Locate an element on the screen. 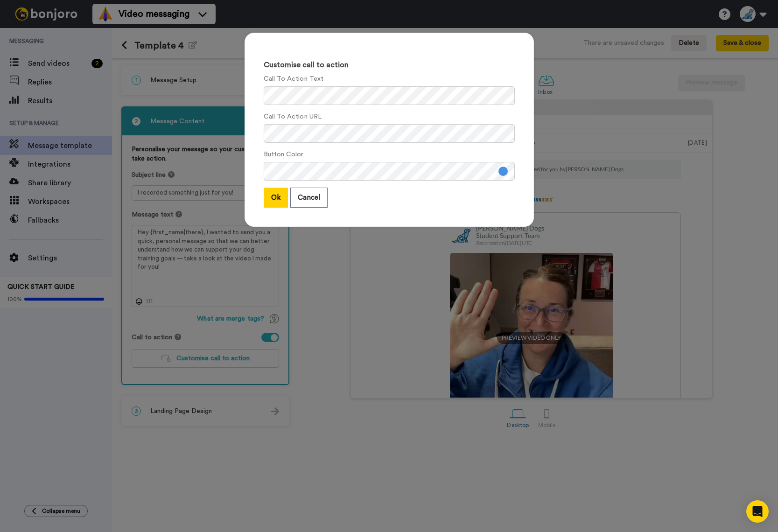 This screenshot has width=778, height=532. div: Open Intercom Messenger is located at coordinates (757, 511).